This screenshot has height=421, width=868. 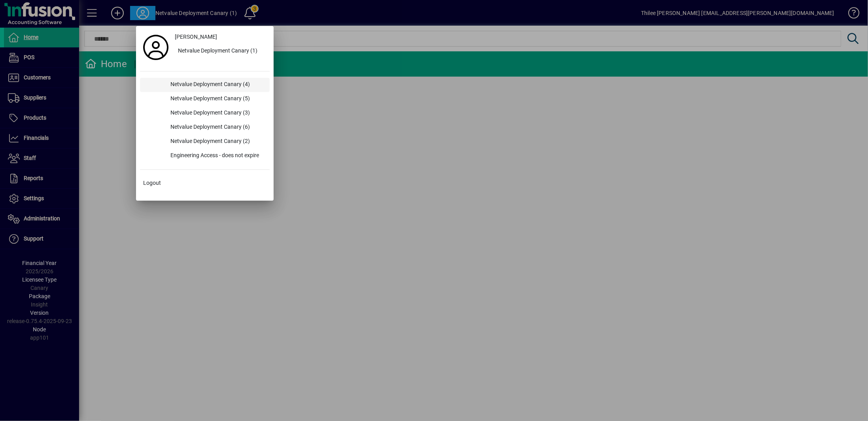 What do you see at coordinates (217, 85) in the screenshot?
I see `div: Netvalue Deployment Canary (4)` at bounding box center [217, 85].